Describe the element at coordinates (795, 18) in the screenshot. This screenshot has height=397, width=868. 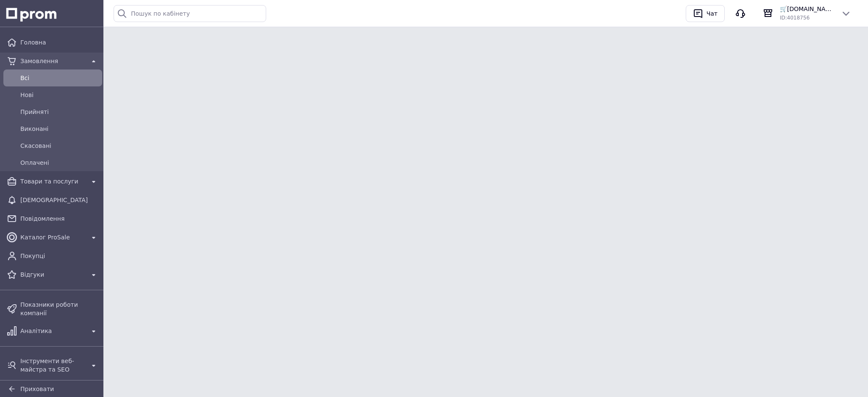
I see `span: ID: 4018756` at that location.